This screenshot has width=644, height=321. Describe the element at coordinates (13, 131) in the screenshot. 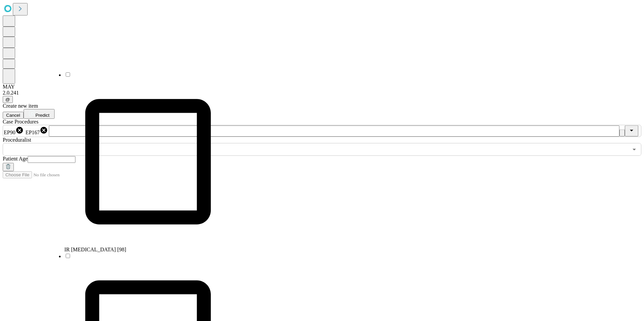

I see `div: EP90` at that location.